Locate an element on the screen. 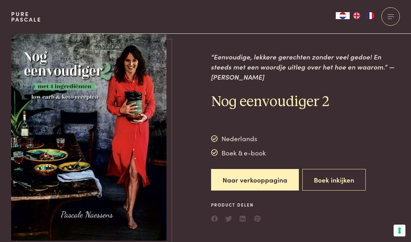 The image size is (411, 242). h2: Nog eenvoudiger 2 is located at coordinates (305, 102).